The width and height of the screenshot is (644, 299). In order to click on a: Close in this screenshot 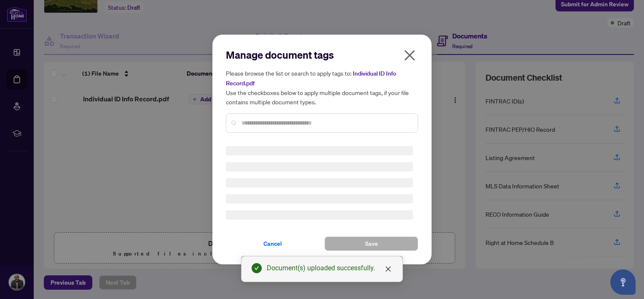, I will do `click(389, 268)`.